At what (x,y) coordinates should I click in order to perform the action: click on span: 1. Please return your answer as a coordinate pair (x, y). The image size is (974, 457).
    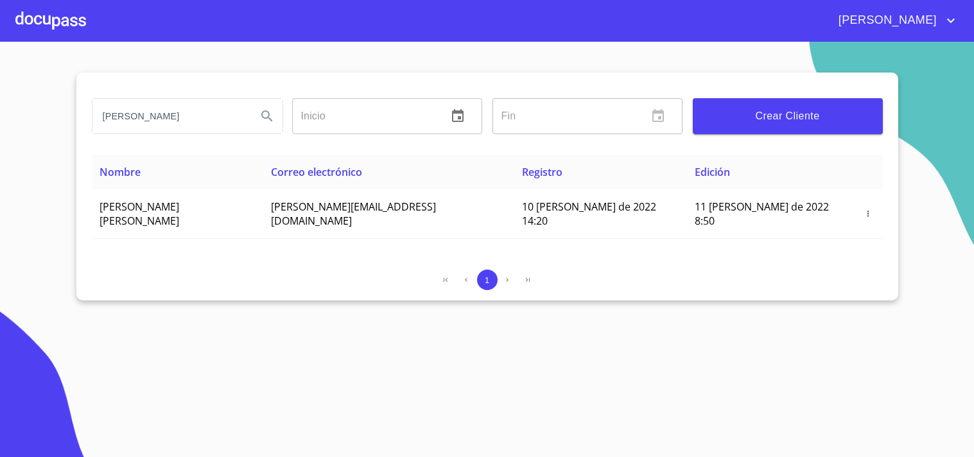
    Looking at the image, I should click on (487, 280).